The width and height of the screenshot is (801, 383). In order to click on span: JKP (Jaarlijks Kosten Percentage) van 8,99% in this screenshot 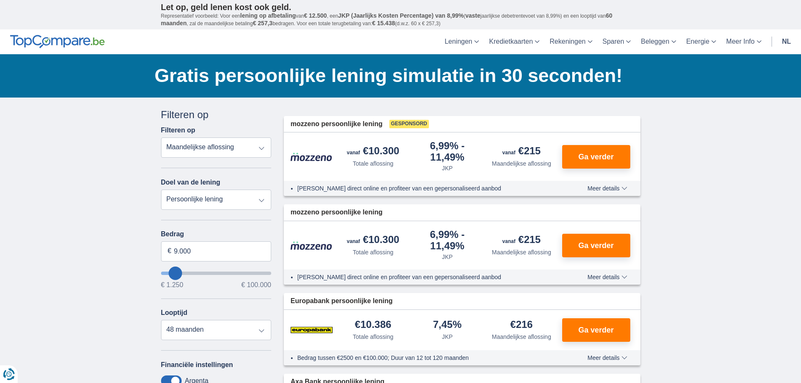, I will do `click(401, 16)`.